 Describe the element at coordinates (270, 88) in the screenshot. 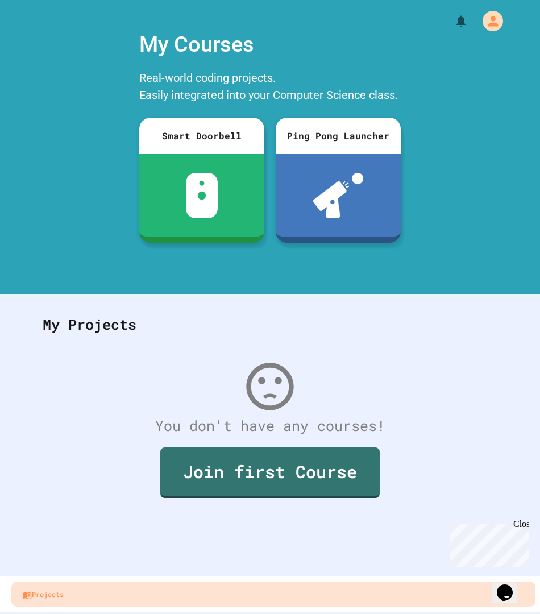

I see `div: Real-world coding projects. Easily integrated into your Computer Science class.` at that location.